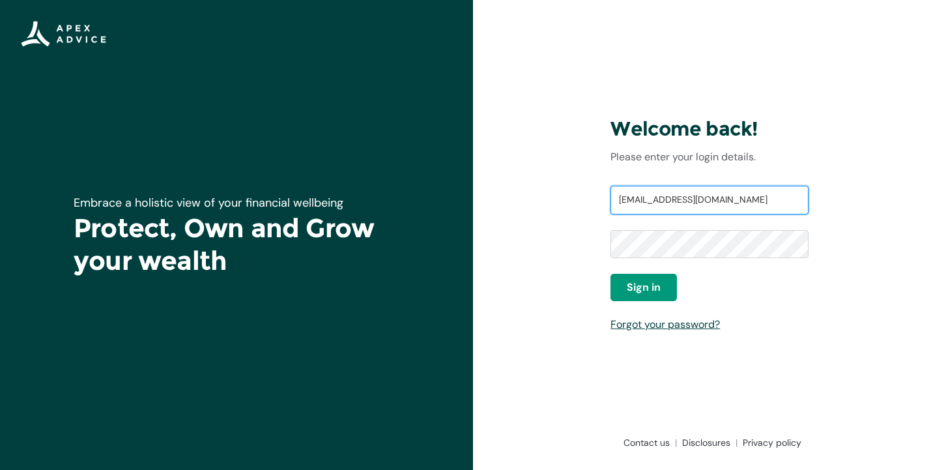 This screenshot has height=470, width=946. I want to click on a: Contact us, so click(647, 442).